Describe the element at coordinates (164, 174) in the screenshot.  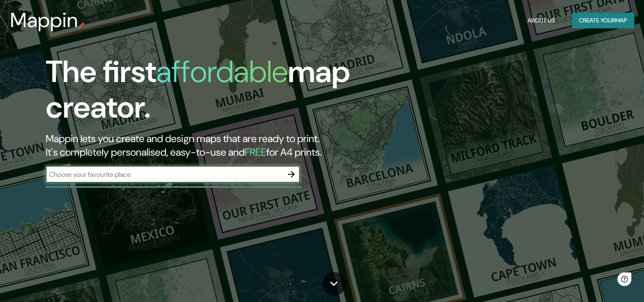
I see `input: Choose your favourite place` at that location.